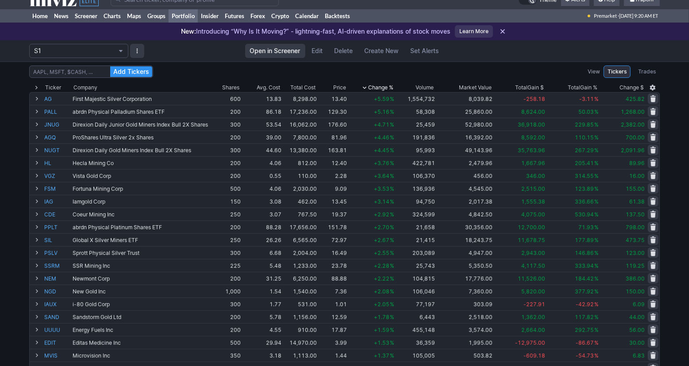  Describe the element at coordinates (637, 176) in the screenshot. I see `span: 16.00` at that location.